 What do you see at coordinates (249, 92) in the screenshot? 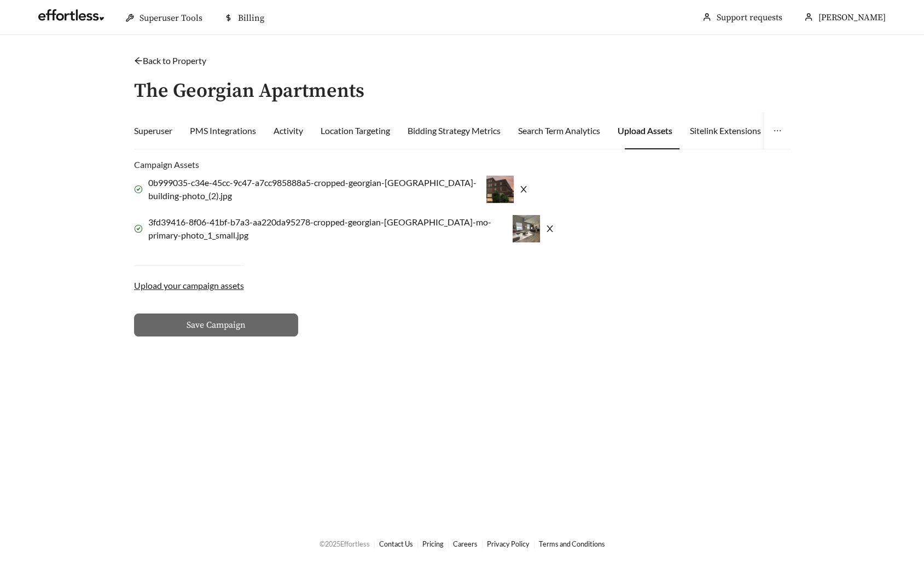
I see `h3: The Georgian Apartments` at bounding box center [249, 92].